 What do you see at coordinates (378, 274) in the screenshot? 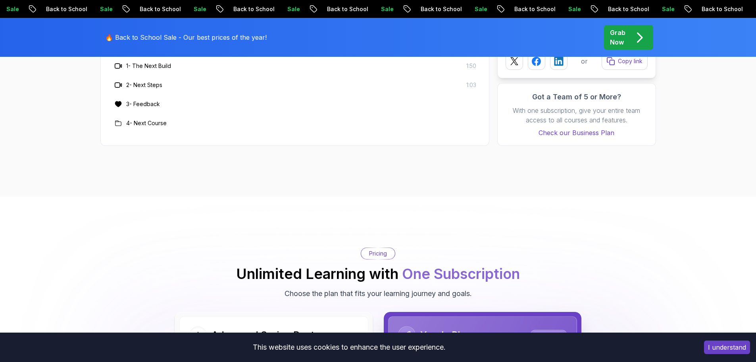
I see `h2: Unlimited Learning with` at bounding box center [378, 274].